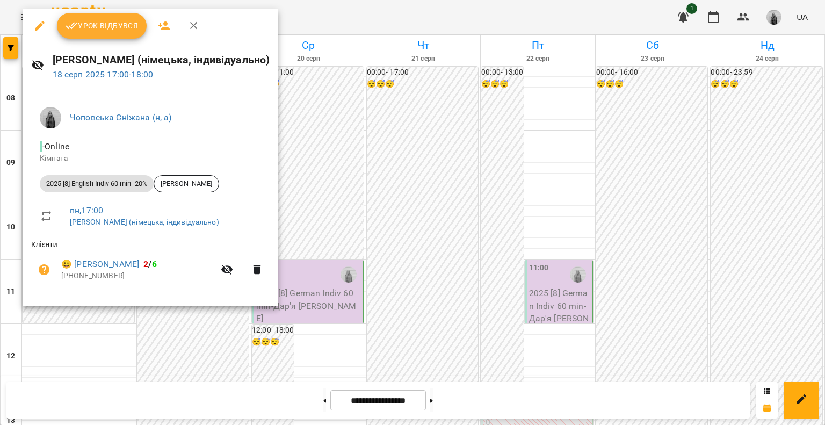 Image resolution: width=825 pixels, height=425 pixels. What do you see at coordinates (51, 118) in the screenshot?
I see `img: 465148d13846e22f7566a09ee851606a.jpeg` at bounding box center [51, 118].